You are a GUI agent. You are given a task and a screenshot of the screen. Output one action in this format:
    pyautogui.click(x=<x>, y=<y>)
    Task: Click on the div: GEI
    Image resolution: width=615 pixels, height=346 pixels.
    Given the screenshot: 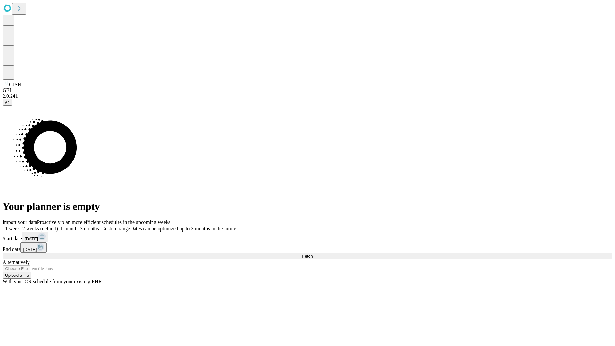 What is the action you would take?
    pyautogui.click(x=308, y=90)
    